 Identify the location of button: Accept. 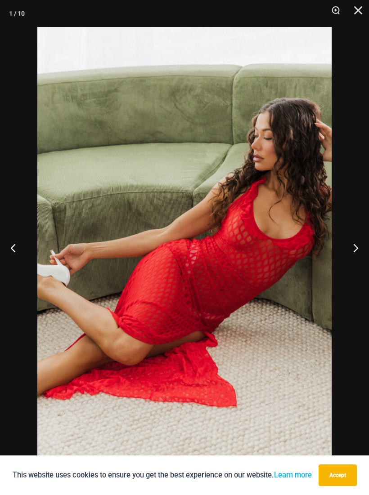
(337, 475).